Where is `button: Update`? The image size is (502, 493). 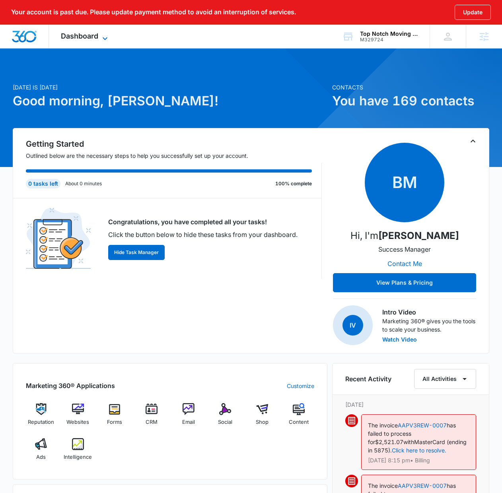 button: Update is located at coordinates (472, 12).